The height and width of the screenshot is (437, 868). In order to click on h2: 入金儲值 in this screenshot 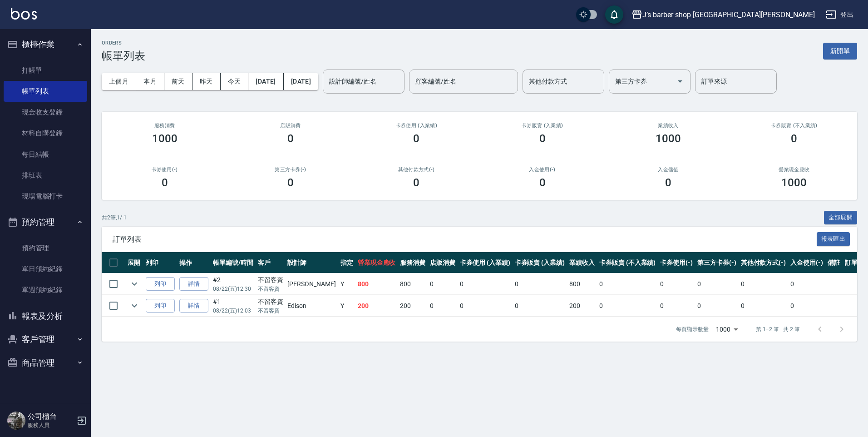, I will do `click(668, 169)`.